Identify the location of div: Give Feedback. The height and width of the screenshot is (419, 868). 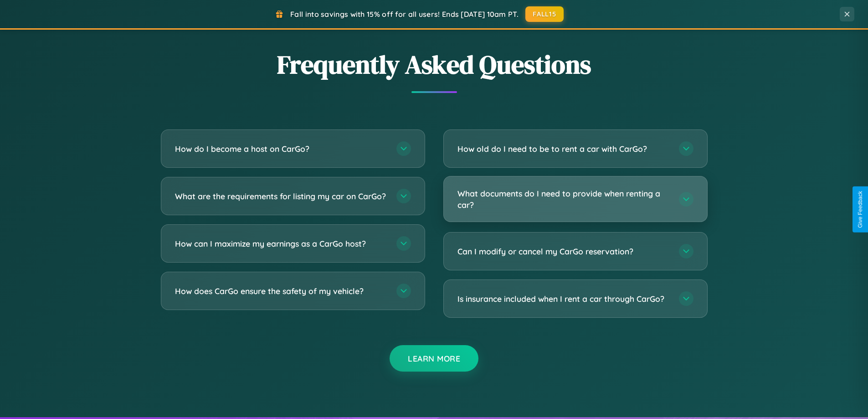
(860, 210).